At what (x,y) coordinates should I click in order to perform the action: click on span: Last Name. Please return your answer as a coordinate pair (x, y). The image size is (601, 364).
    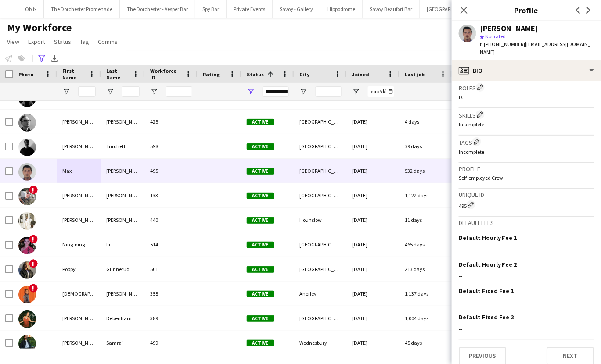
    Looking at the image, I should click on (118, 74).